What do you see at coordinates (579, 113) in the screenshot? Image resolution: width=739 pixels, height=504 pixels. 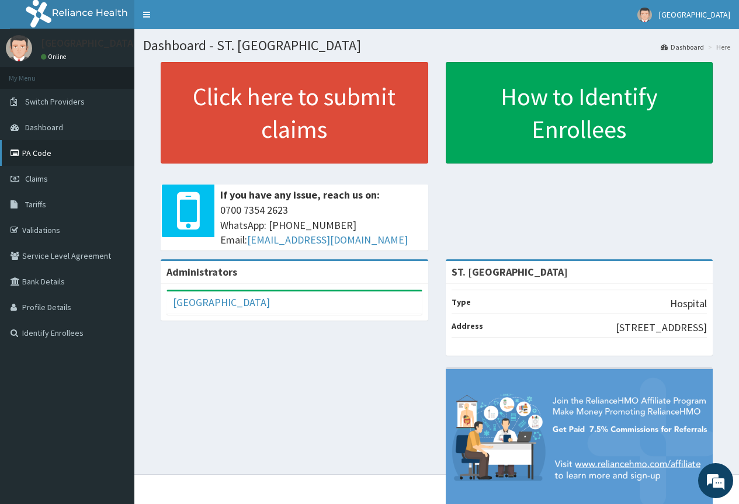 I see `a: How to Identify Enrollees` at bounding box center [579, 113].